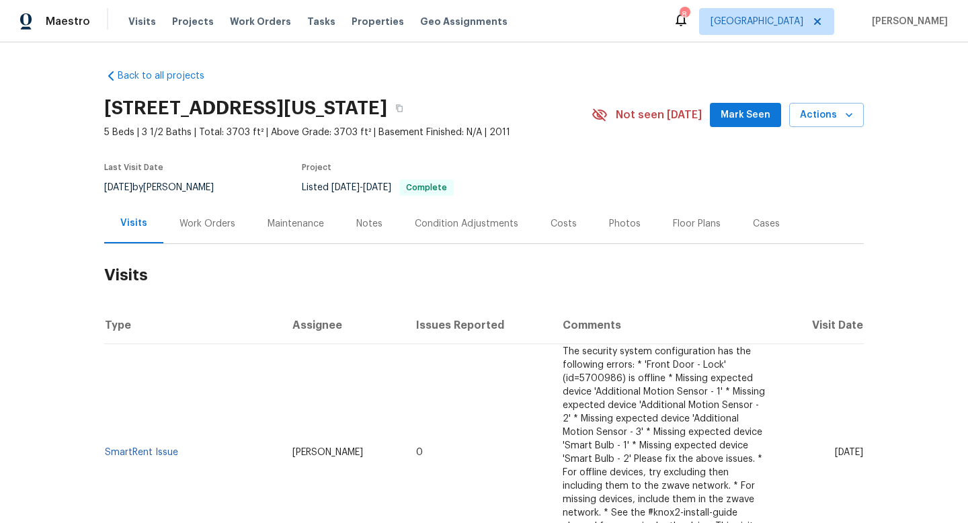 The height and width of the screenshot is (523, 968). Describe the element at coordinates (745, 115) in the screenshot. I see `span: Mark Seen` at that location.